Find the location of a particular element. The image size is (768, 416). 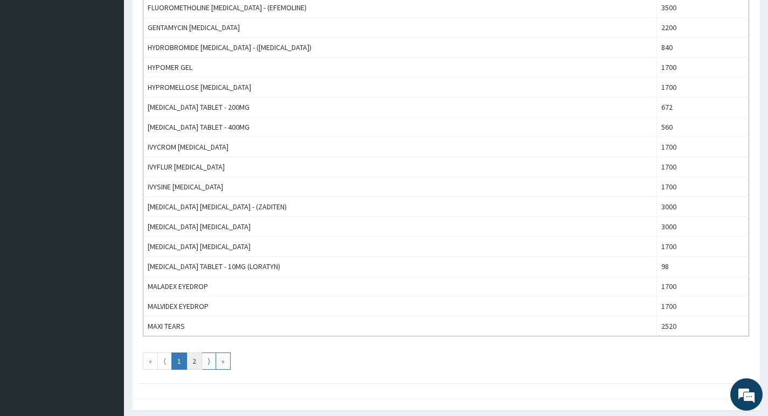

a: Go to page number 2 is located at coordinates (194, 361).